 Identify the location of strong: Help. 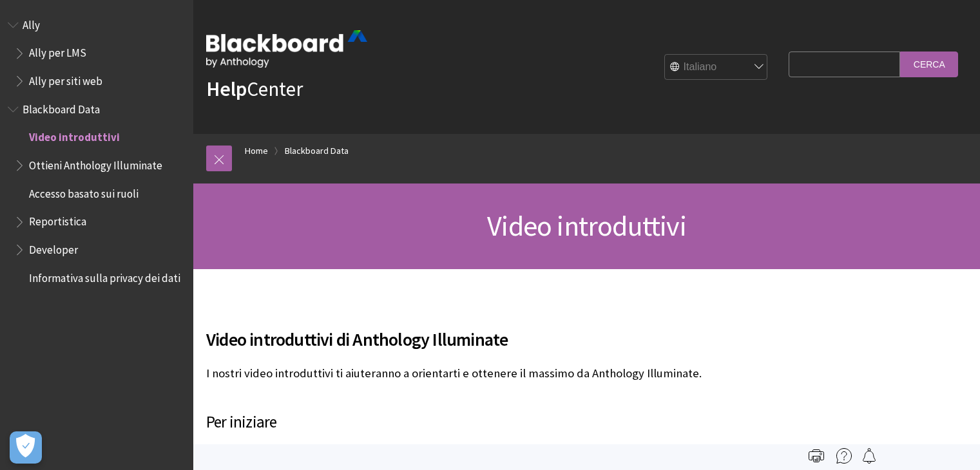
(226, 89).